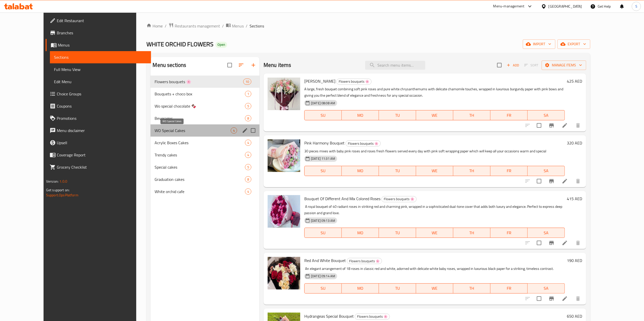  What do you see at coordinates (435, 171) in the screenshot?
I see `span: WE` at bounding box center [435, 171].